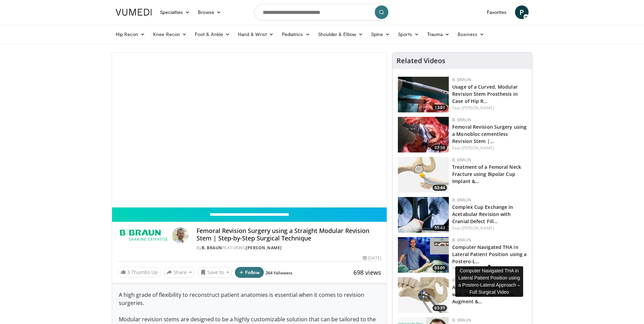 This screenshot has height=324, width=644. I want to click on img: 97950487-ad54-47b6-9334-a8a64355b513.150x105_q85_crop-smart_upscale.jpg, so click(423, 134).